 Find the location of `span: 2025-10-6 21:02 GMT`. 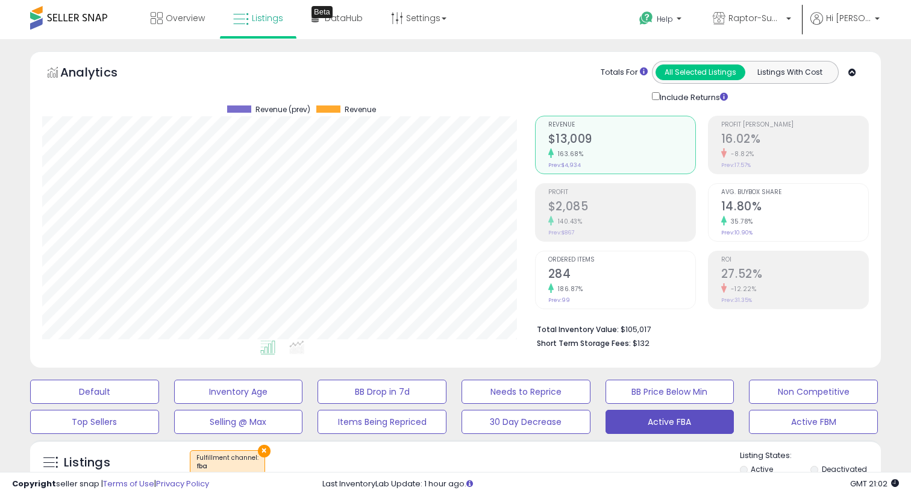

span: 2025-10-6 21:02 GMT is located at coordinates (874, 483).